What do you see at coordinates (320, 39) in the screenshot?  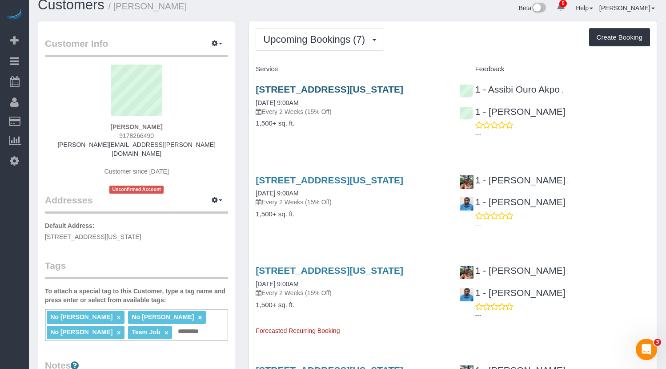 I see `button: Upcoming Bookings (7)` at bounding box center [320, 39].